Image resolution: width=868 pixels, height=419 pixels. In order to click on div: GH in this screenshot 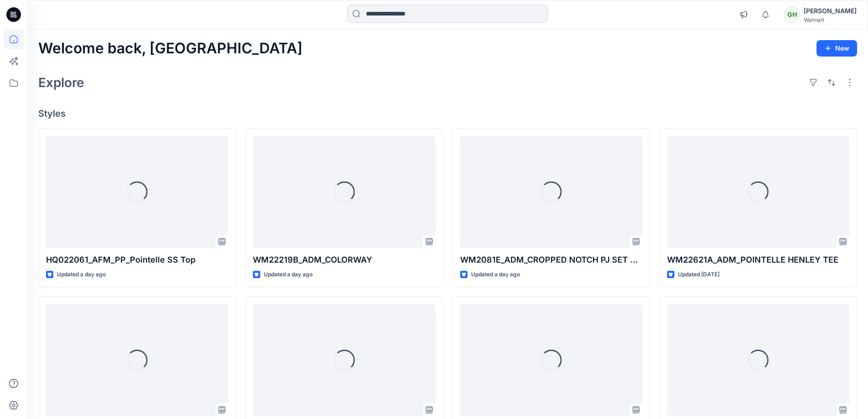, I will do `click(792, 15)`.